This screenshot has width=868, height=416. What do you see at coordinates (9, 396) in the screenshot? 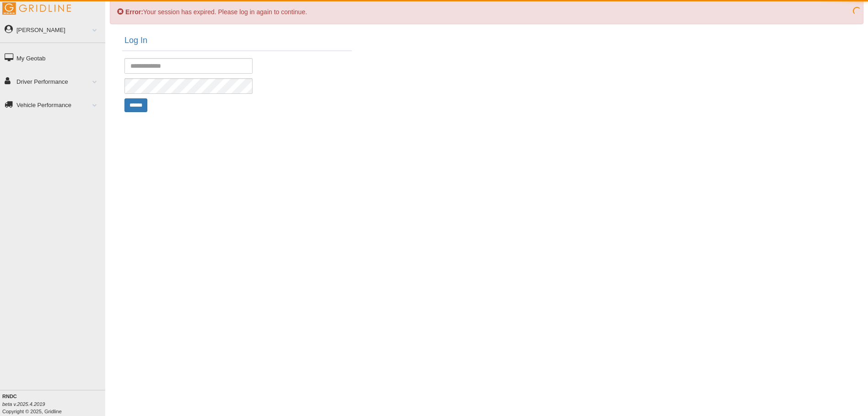
I see `b: RNDC` at bounding box center [9, 396].